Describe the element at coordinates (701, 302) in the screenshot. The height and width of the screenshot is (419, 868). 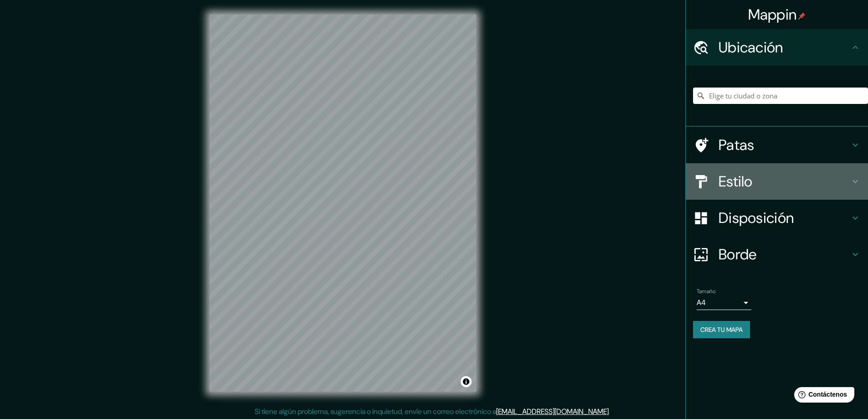
I see `font: A4` at that location.